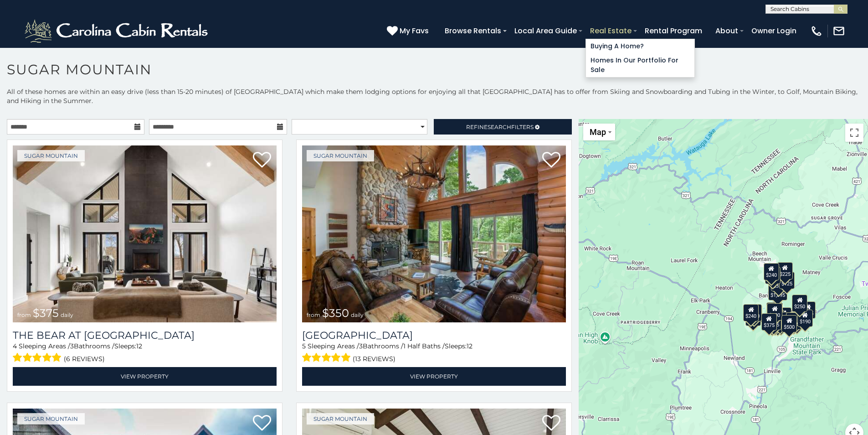 This screenshot has height=435, width=868. I want to click on button: Toggle fullscreen view, so click(854, 133).